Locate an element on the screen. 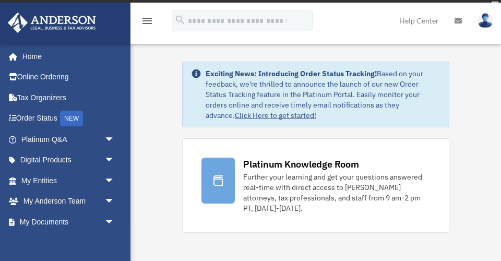 This screenshot has height=261, width=501. a: survey is located at coordinates (367, 9).